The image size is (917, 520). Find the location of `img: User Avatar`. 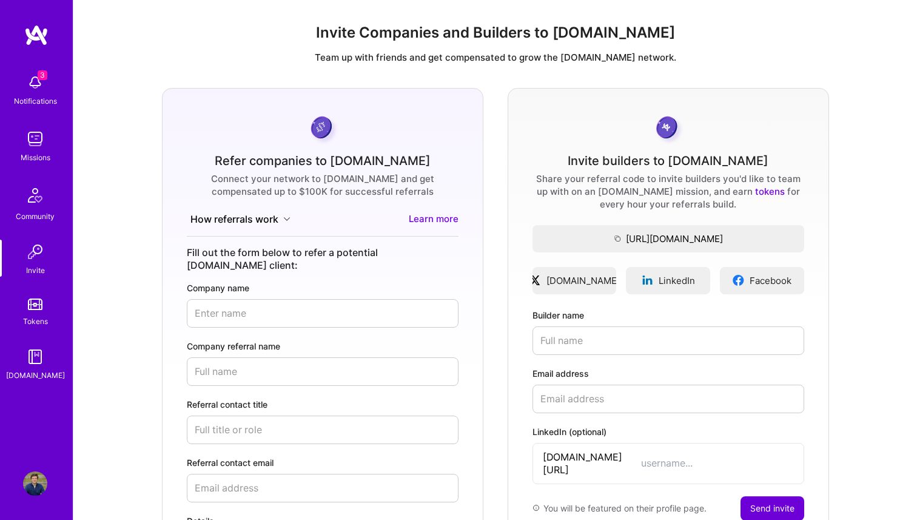

img: User Avatar is located at coordinates (35, 483).